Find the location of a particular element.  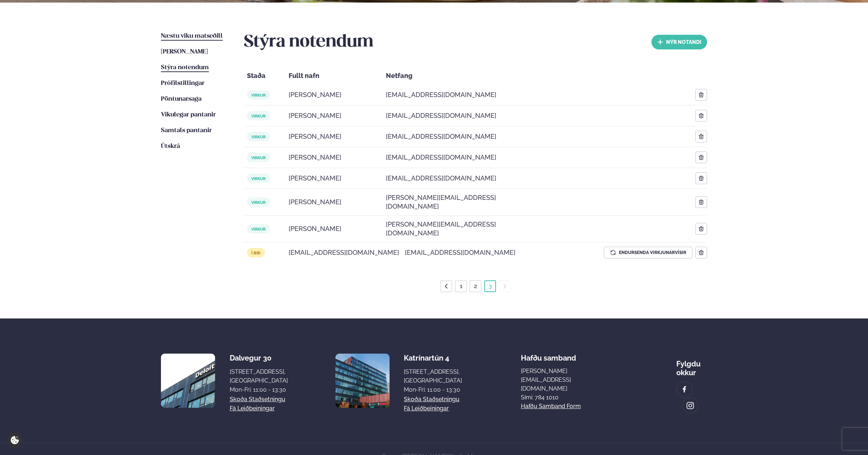

span: Vikulegar pantanir is located at coordinates (188, 114).